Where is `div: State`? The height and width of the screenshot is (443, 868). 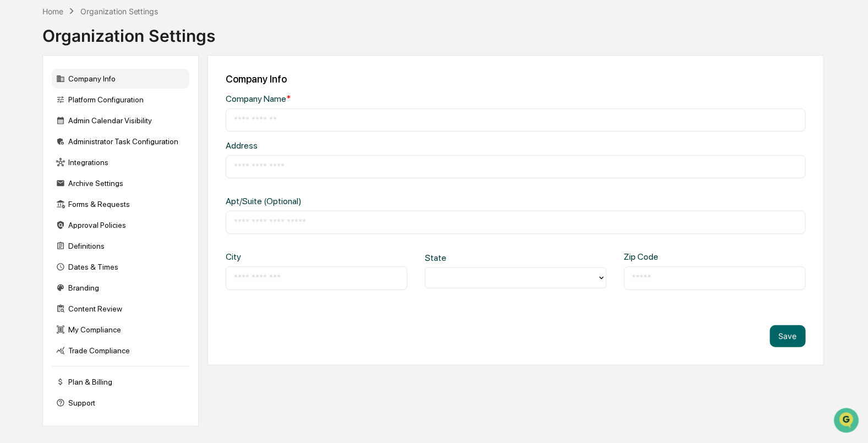
div: State is located at coordinates (465, 258).